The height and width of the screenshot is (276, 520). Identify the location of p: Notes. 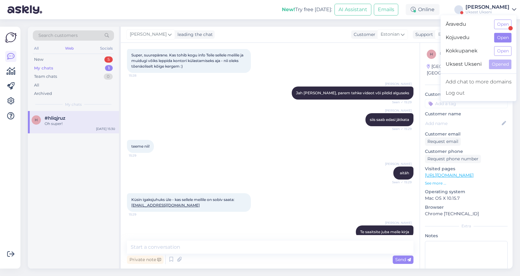
(466, 236).